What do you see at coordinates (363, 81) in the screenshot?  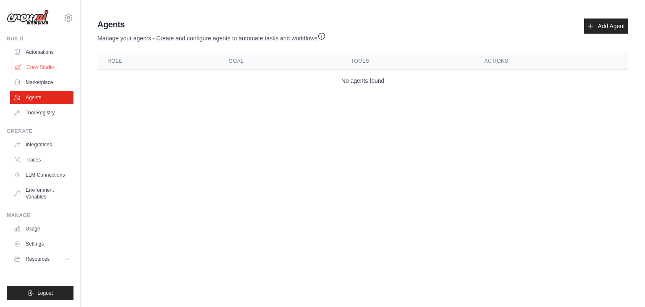 I see `td: No agents found` at bounding box center [363, 81].